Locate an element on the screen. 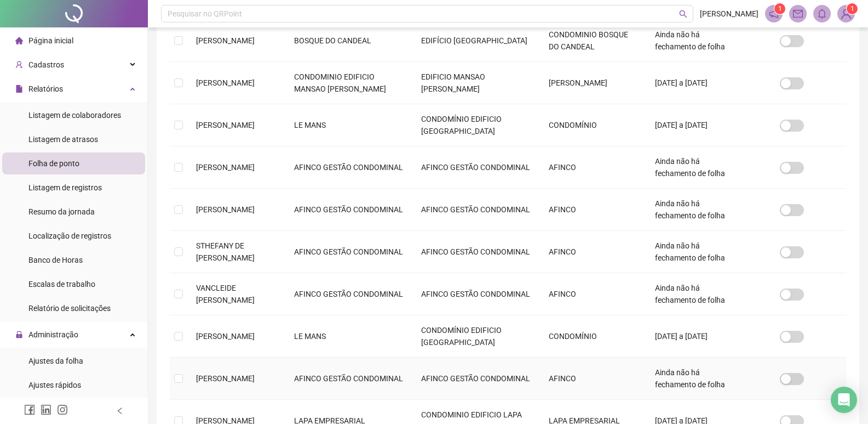 The image size is (868, 424). td: BOSQUE DO CANDEAL is located at coordinates (349, 40).